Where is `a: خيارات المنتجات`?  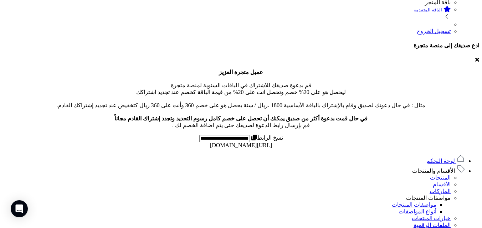
a: خيارات المنتجات is located at coordinates (431, 218).